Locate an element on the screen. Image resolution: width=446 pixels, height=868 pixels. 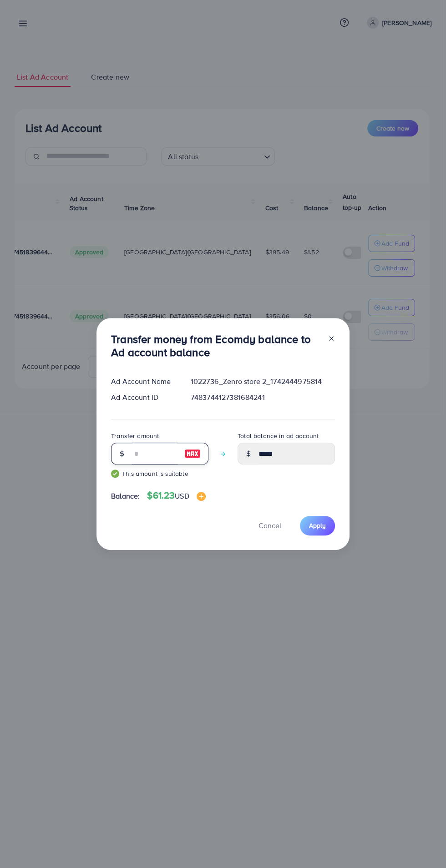
div: 7483744127381684241 is located at coordinates (262, 397).